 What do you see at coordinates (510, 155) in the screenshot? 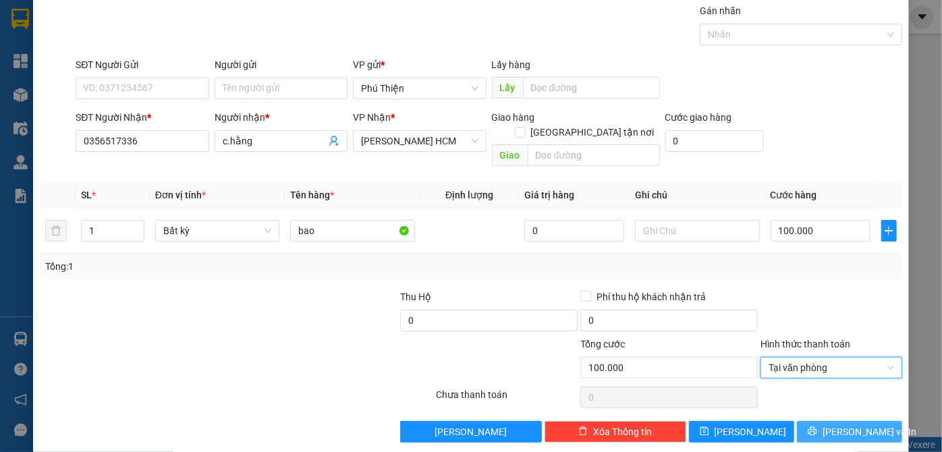
I see `span: Giao` at bounding box center [510, 155].